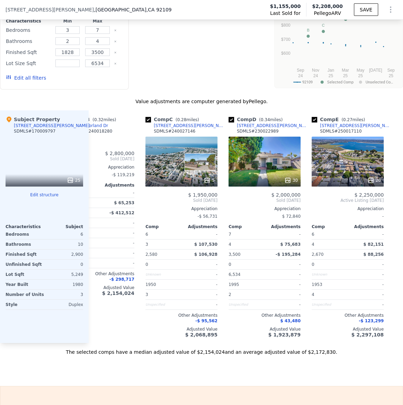  What do you see at coordinates (257, 119) in the screenshot?
I see `div: Comp D` at bounding box center [257, 119].